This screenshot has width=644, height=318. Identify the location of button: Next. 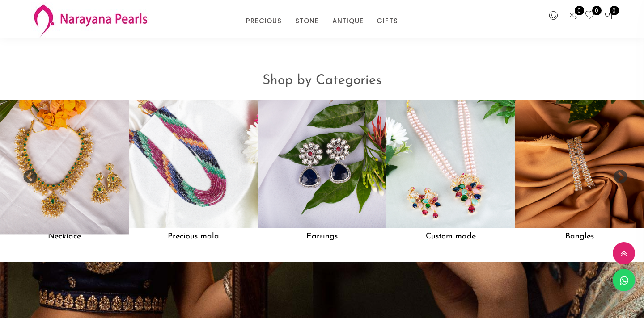
(617, 174).